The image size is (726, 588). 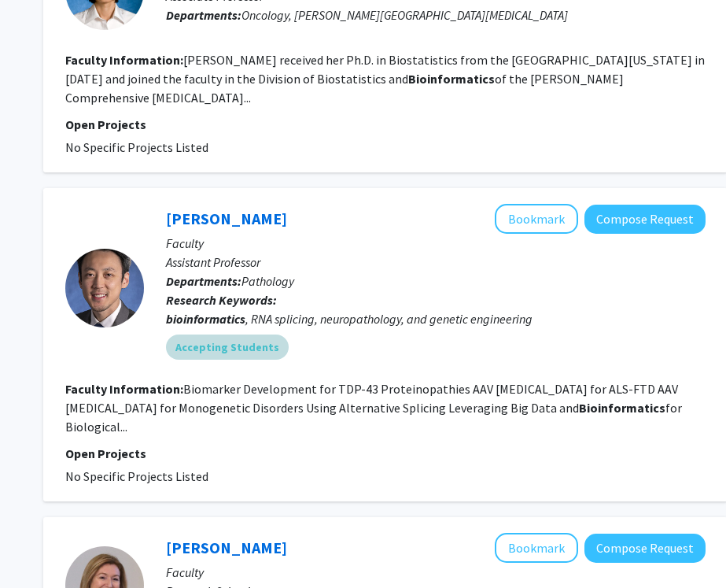 What do you see at coordinates (436, 318) in the screenshot?
I see `div: , RNA splicing, neuropathology, and genetic engineering` at bounding box center [436, 318].